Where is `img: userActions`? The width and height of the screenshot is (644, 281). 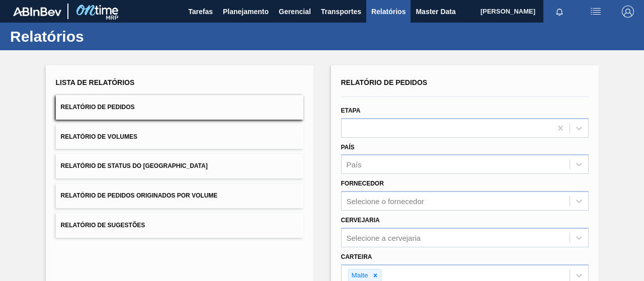
img: userActions is located at coordinates (596, 12).